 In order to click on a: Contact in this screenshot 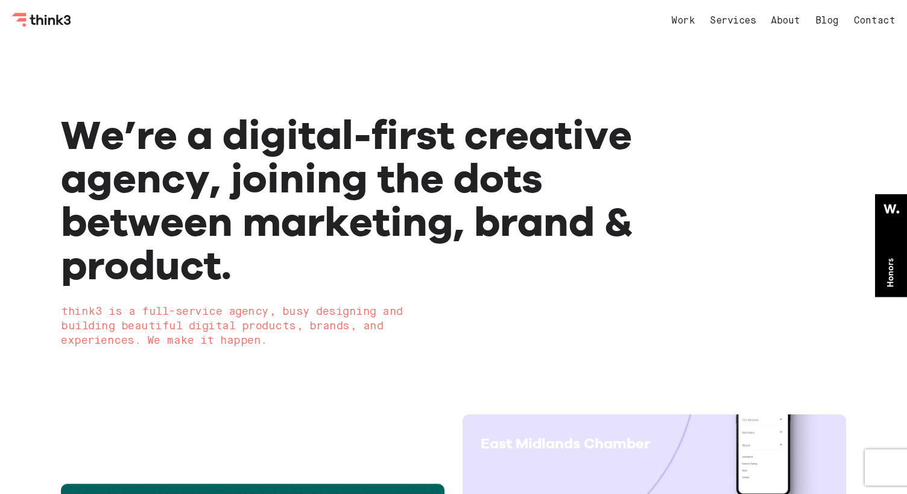, I will do `click(874, 21)`.